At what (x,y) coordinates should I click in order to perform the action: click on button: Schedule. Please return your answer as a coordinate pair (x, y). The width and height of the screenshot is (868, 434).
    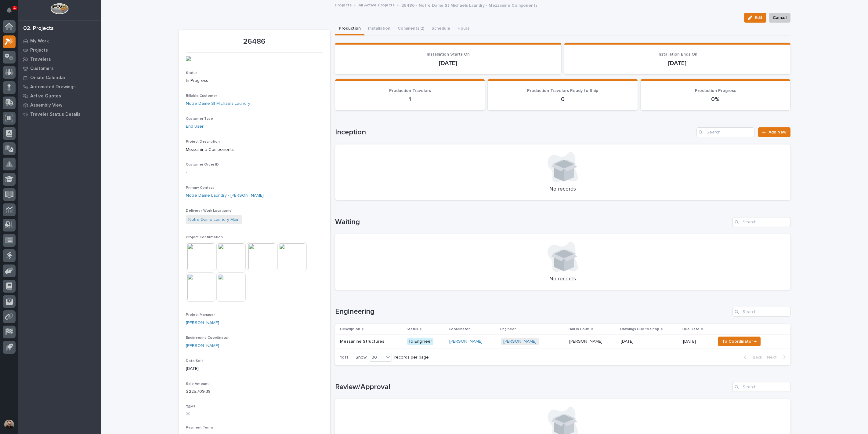
    Looking at the image, I should click on (441, 29).